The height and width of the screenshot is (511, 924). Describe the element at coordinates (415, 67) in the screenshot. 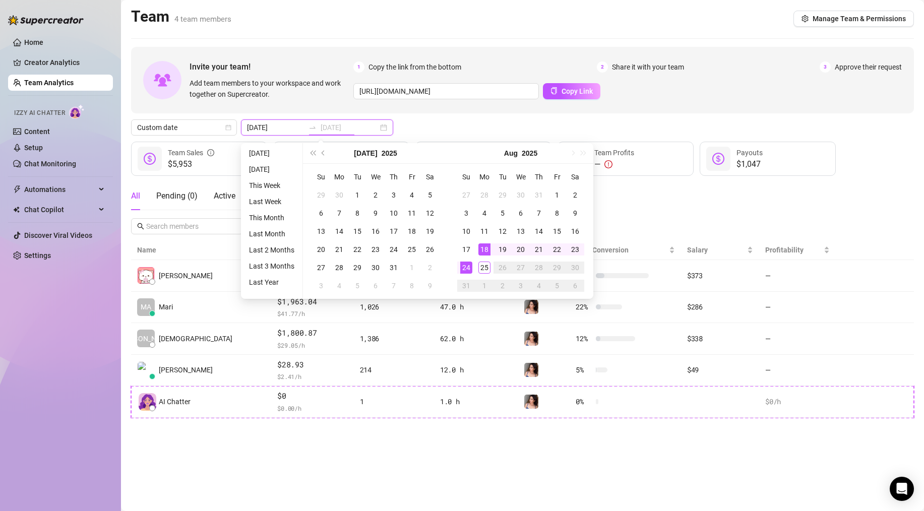

I see `span: Copy the link from the bottom` at that location.